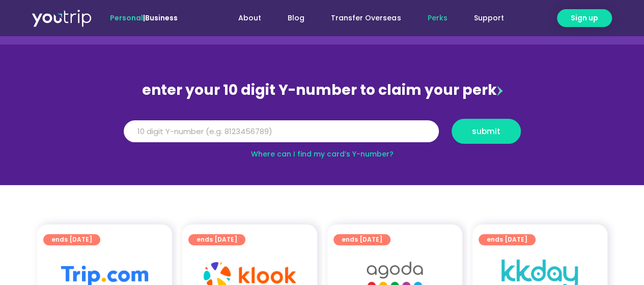 The width and height of the screenshot is (644, 285). What do you see at coordinates (585, 18) in the screenshot?
I see `a: Sign up` at bounding box center [585, 18].